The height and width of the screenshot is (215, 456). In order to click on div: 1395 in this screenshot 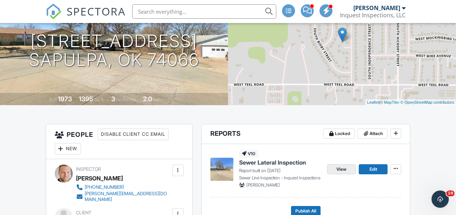, I will do `click(86, 99)`.